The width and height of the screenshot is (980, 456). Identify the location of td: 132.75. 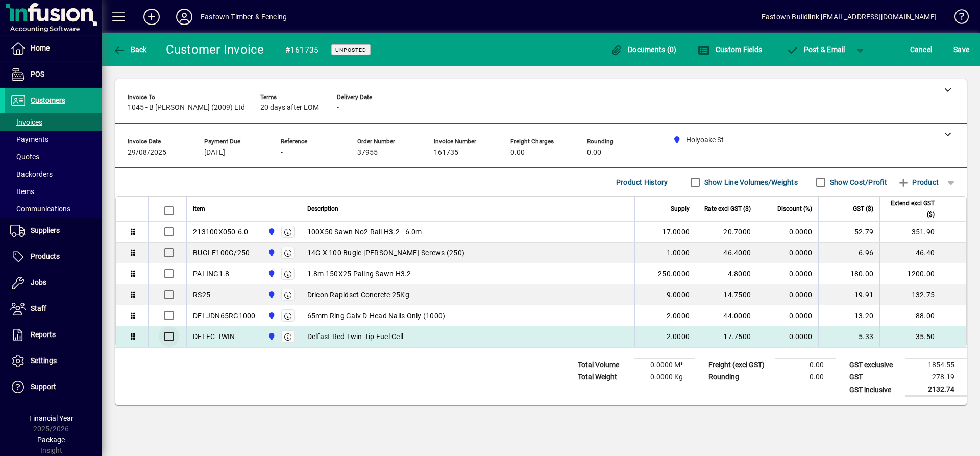
(910, 295).